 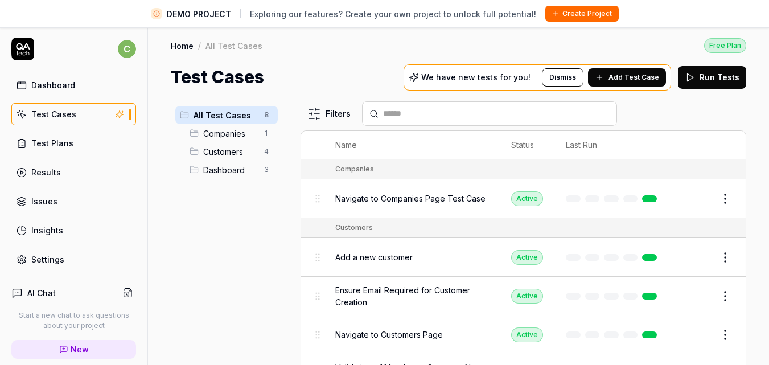 What do you see at coordinates (411, 145) in the screenshot?
I see `th: Name` at bounding box center [411, 145].